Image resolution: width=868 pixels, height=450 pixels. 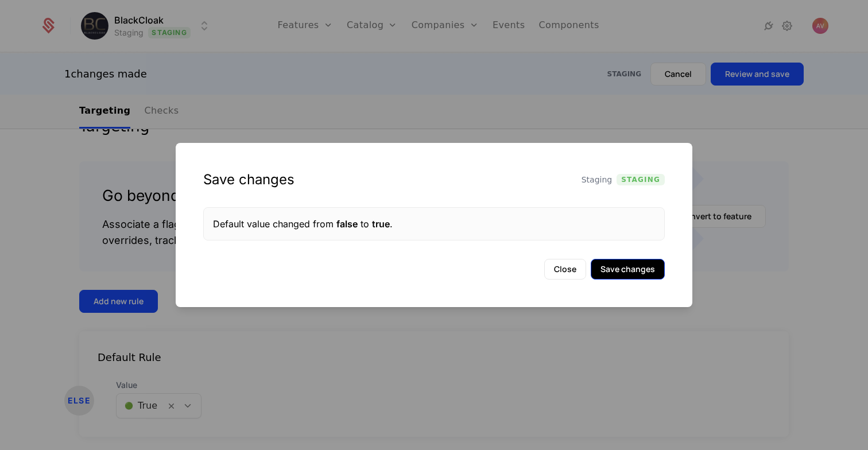 I want to click on div: Default value changed from to ., so click(x=434, y=224).